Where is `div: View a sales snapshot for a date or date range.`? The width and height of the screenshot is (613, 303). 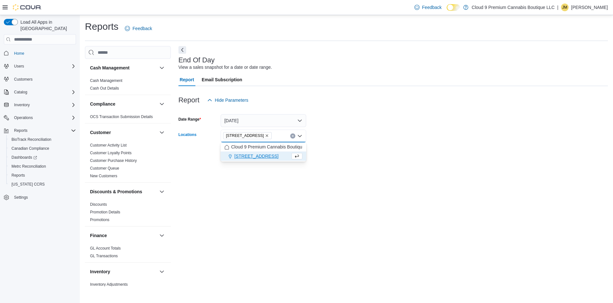 div: View a sales snapshot for a date or date range. is located at coordinates (225, 67).